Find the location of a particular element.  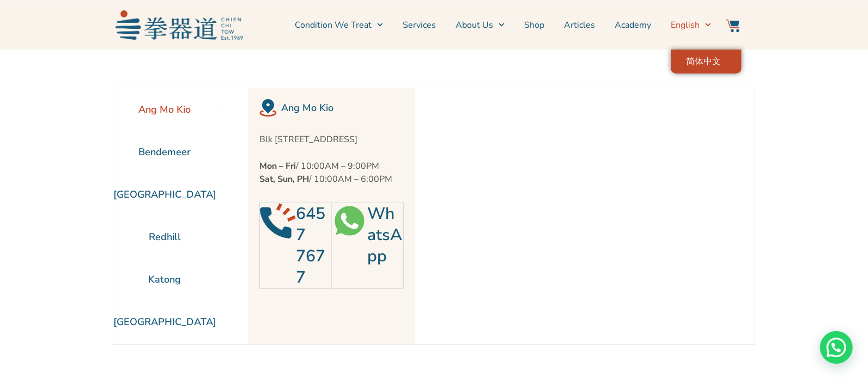

h2: Ang Mo Kio is located at coordinates (342, 108).